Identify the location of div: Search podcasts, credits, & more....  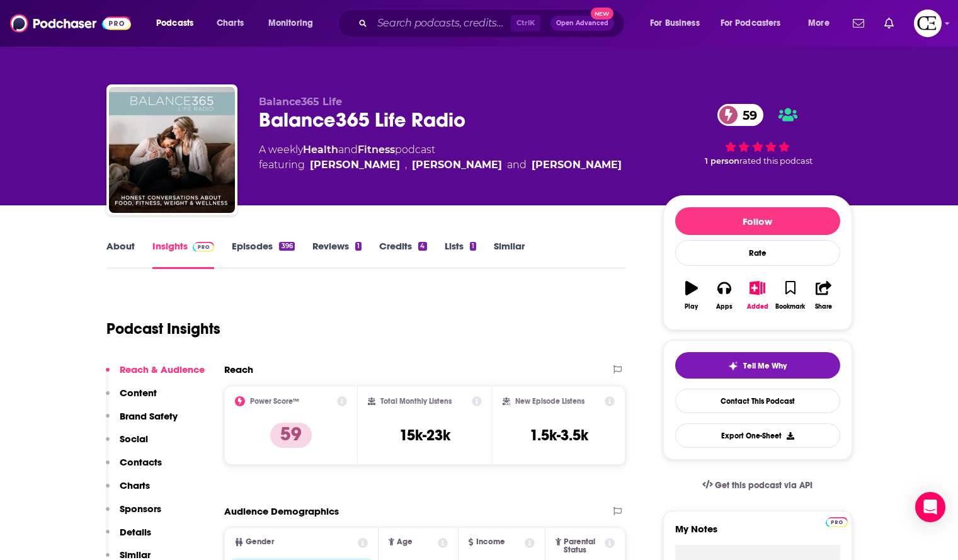
(493, 24).